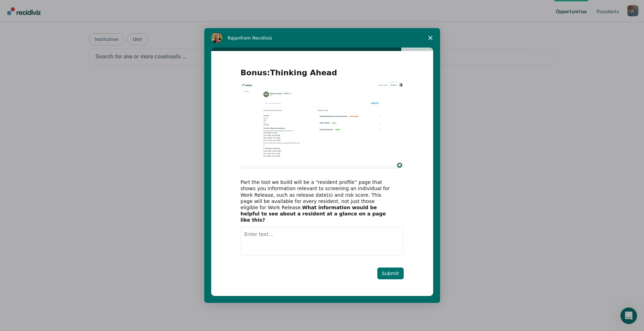  Describe the element at coordinates (317, 201) in the screenshot. I see `div: Part the tool we build will be a “resident profile” page that shows you information relevant to s...` at that location.